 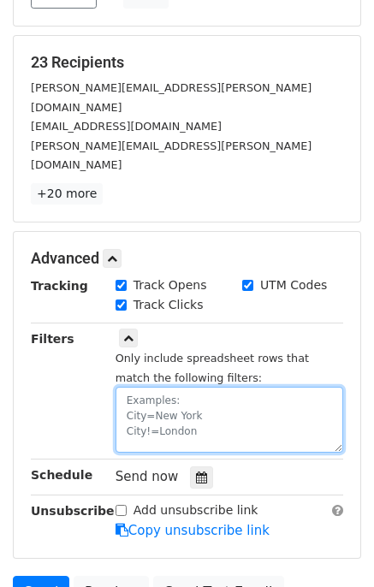 I want to click on label: UTM Codes, so click(x=293, y=285).